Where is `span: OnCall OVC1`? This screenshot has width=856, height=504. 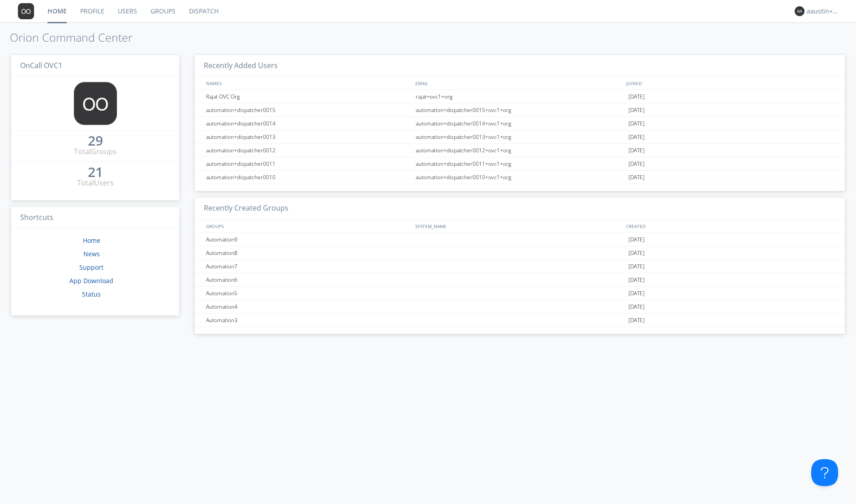
span: OnCall OVC1 is located at coordinates (41, 66).